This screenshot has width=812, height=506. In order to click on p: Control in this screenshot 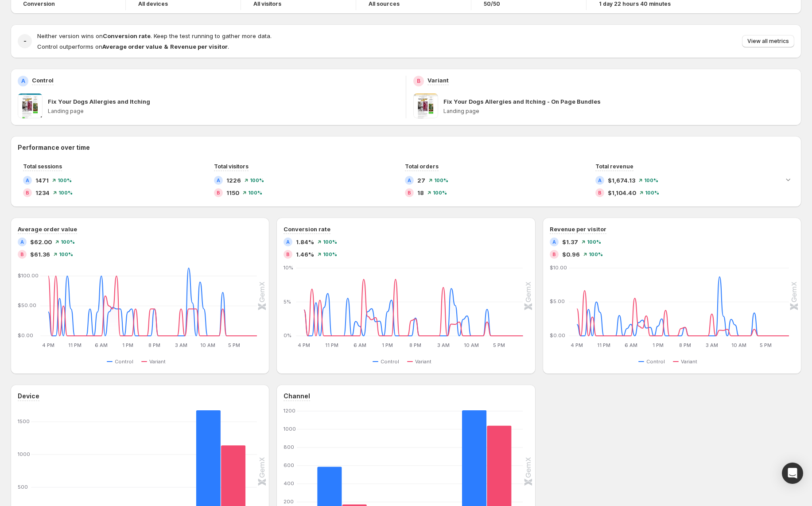, I will do `click(43, 80)`.